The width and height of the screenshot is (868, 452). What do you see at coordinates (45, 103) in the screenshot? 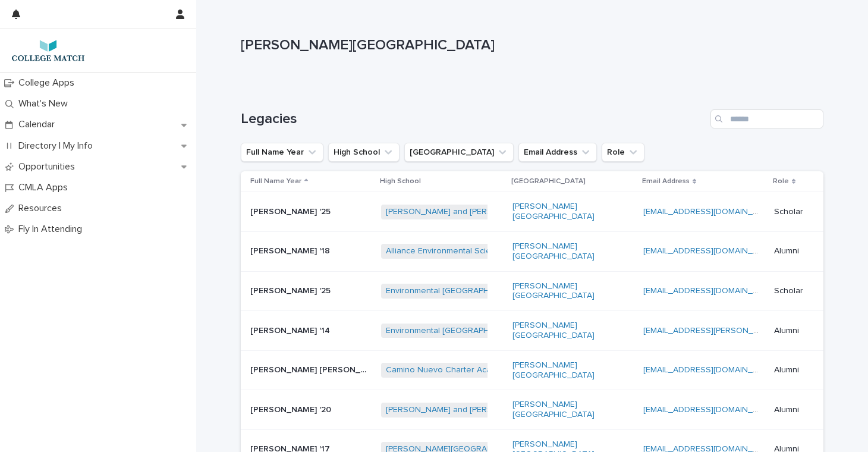
I see `p: What's New` at bounding box center [45, 103].